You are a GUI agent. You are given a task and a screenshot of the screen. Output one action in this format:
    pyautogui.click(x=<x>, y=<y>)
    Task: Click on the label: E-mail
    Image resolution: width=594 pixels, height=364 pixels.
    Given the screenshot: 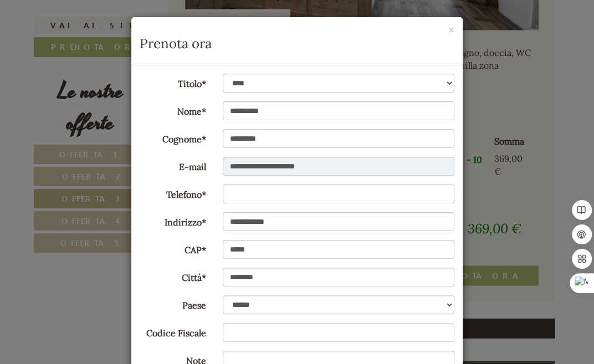 What is the action you would take?
    pyautogui.click(x=173, y=165)
    